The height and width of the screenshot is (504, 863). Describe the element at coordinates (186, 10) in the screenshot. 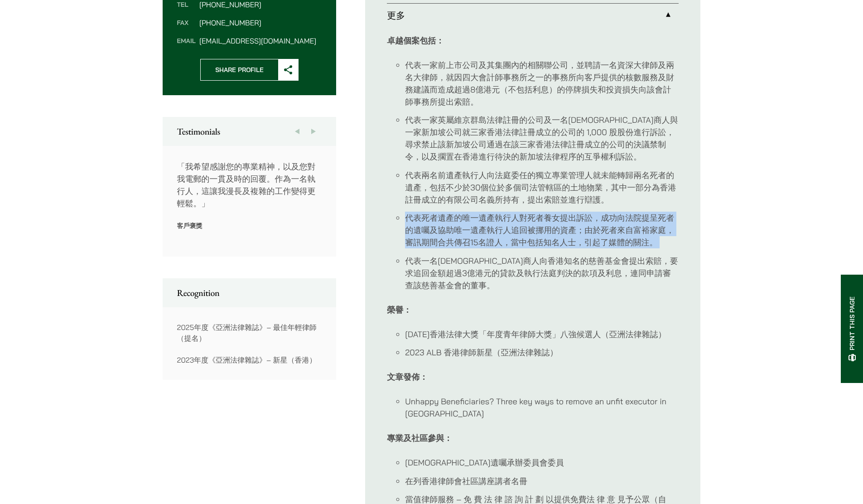

I see `dt: Tel` at that location.